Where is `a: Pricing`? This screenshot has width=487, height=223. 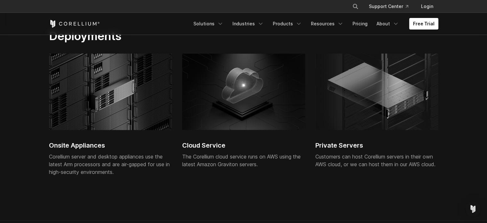 a: Pricing is located at coordinates (360, 24).